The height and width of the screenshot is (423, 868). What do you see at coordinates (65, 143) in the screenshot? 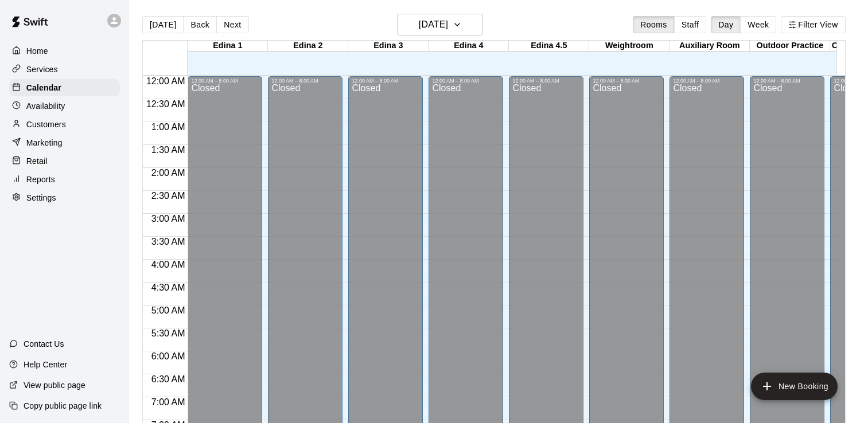
I see `a: Marketing` at bounding box center [65, 143].